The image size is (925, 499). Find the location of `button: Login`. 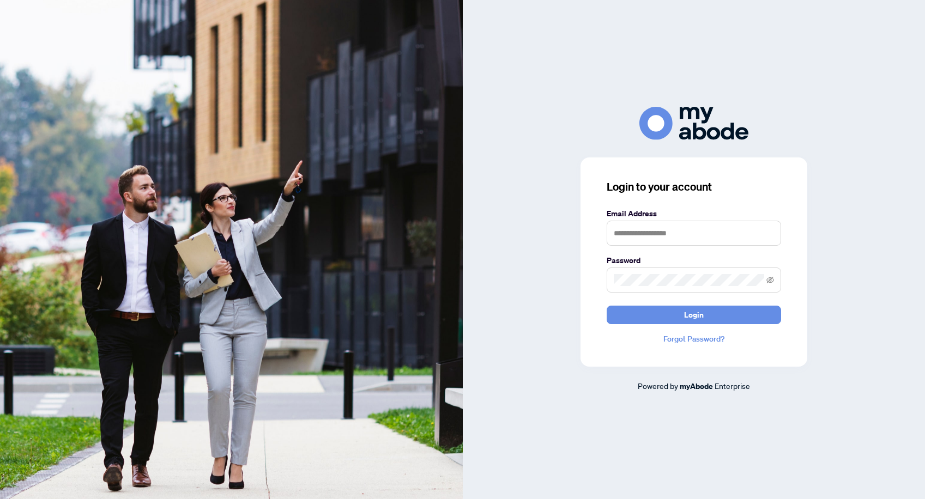

button: Login is located at coordinates (694, 315).